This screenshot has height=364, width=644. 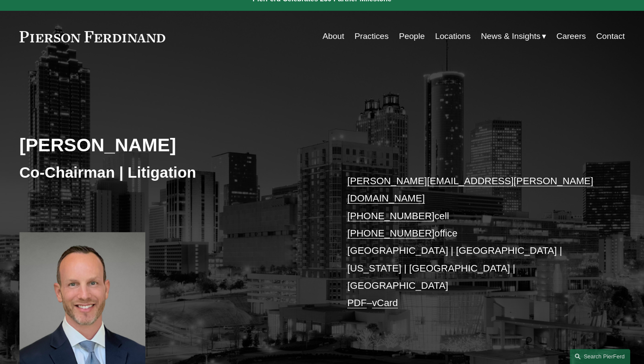 I want to click on a: vCard, so click(x=385, y=302).